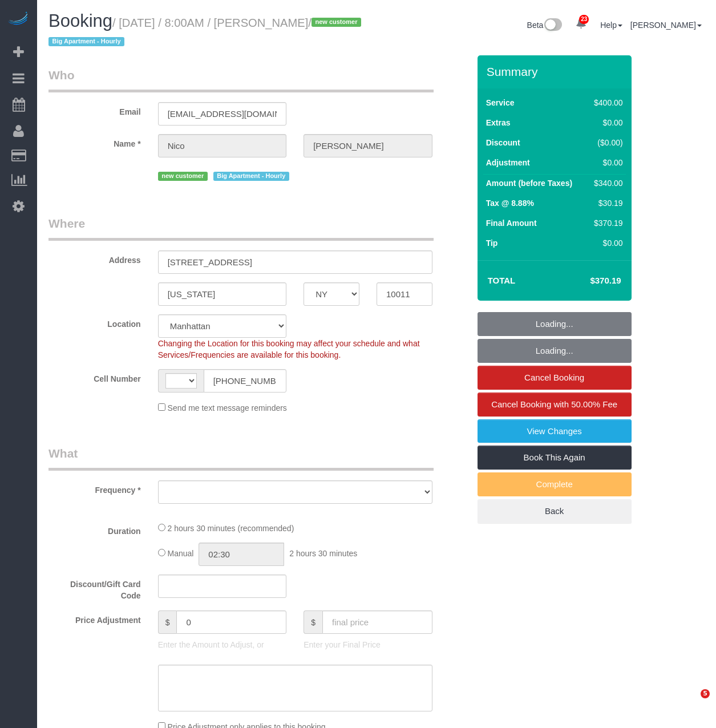  Describe the element at coordinates (501, 280) in the screenshot. I see `strong: Total` at that location.